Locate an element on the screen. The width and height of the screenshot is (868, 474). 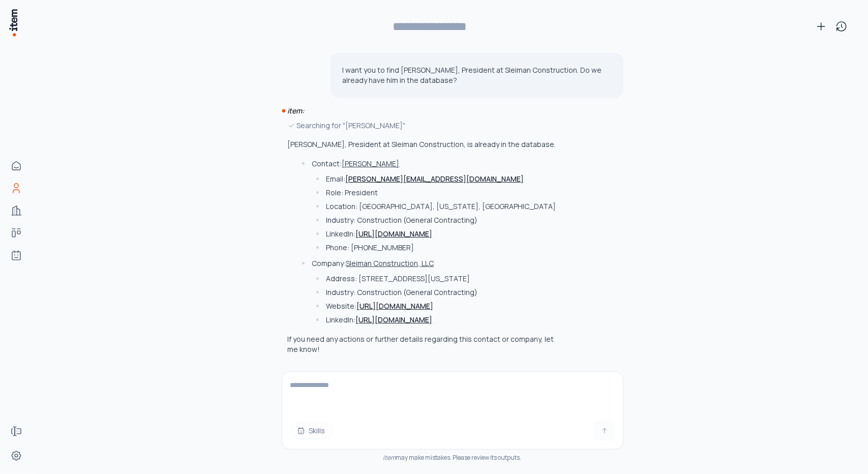
a: Deals is located at coordinates (17, 232).